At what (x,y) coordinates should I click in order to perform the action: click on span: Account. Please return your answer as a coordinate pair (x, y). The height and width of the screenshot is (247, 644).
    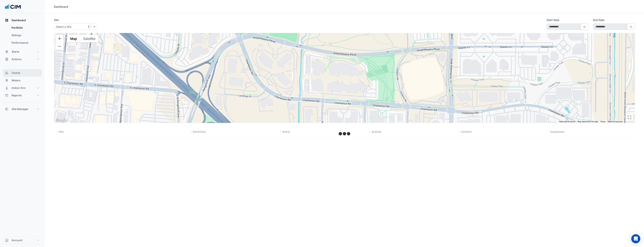
    Looking at the image, I should click on (17, 241).